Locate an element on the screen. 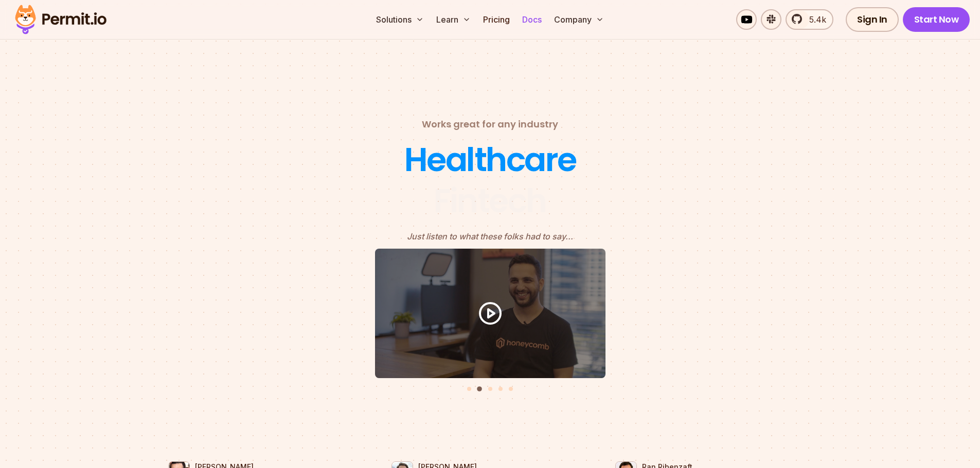  button: Go to slide 1 is located at coordinates (469, 389).